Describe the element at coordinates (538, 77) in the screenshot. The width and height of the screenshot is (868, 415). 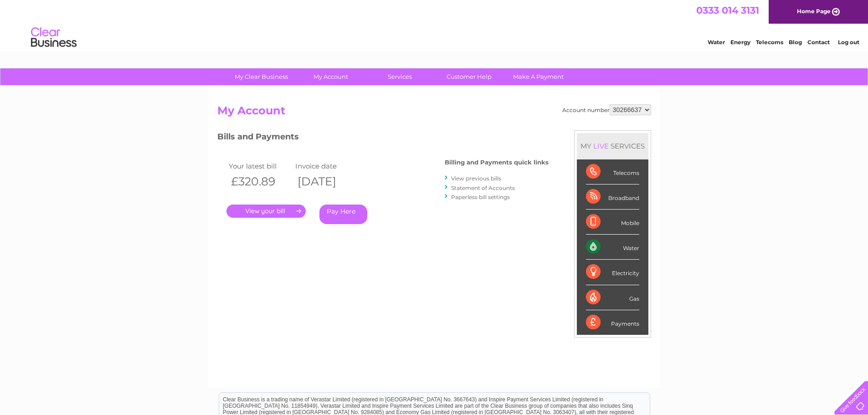
I see `a: Make A Payment` at that location.